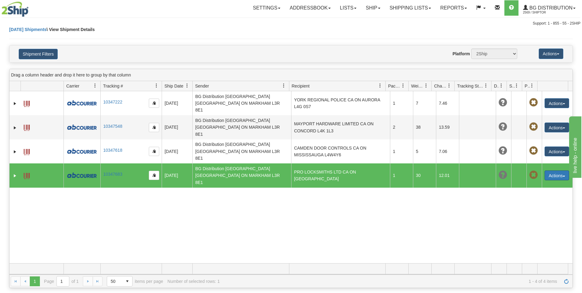 The width and height of the screenshot is (582, 293). Describe the element at coordinates (115, 281) in the screenshot. I see `span: 50` at that location.